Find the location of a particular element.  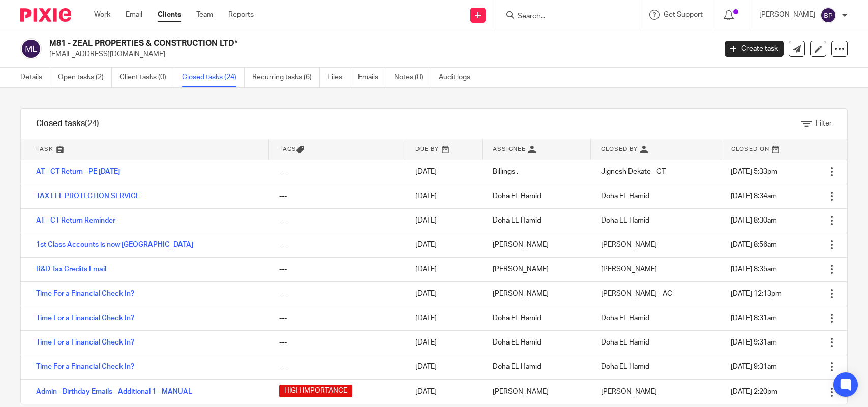

a: AT - CT Return Reminder is located at coordinates (76, 221).